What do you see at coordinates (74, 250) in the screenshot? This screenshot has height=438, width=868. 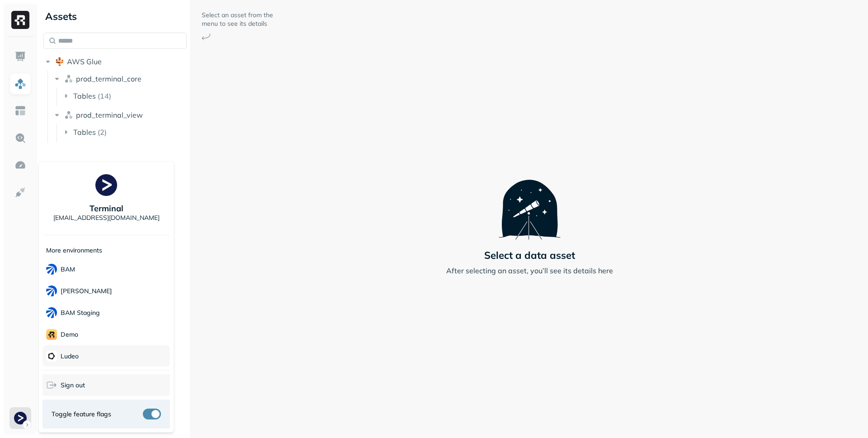 I see `p: More environments` at bounding box center [74, 250].